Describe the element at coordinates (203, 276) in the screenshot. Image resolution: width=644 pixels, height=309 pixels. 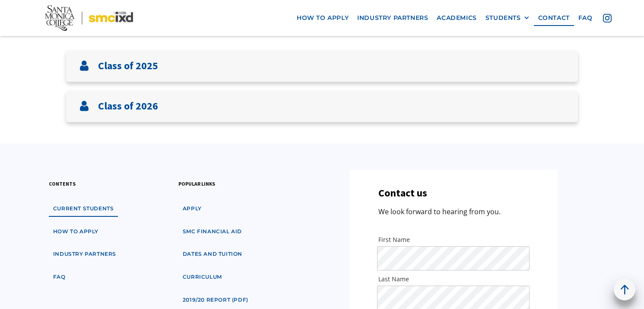
I see `a: curriculum` at that location.